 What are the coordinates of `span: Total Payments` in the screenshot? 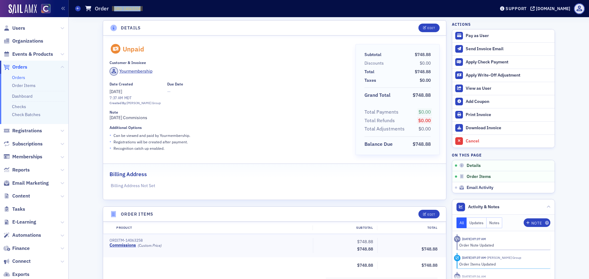 It's located at (382, 112).